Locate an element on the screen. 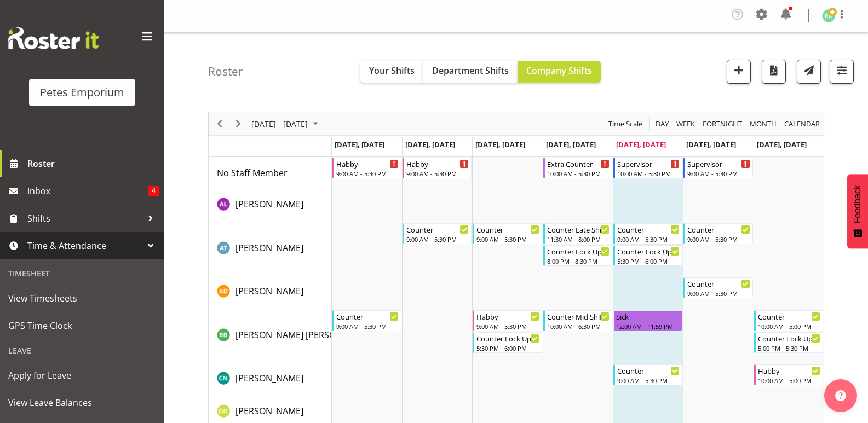 The height and width of the screenshot is (423, 868). span: Inbox is located at coordinates (88, 191).